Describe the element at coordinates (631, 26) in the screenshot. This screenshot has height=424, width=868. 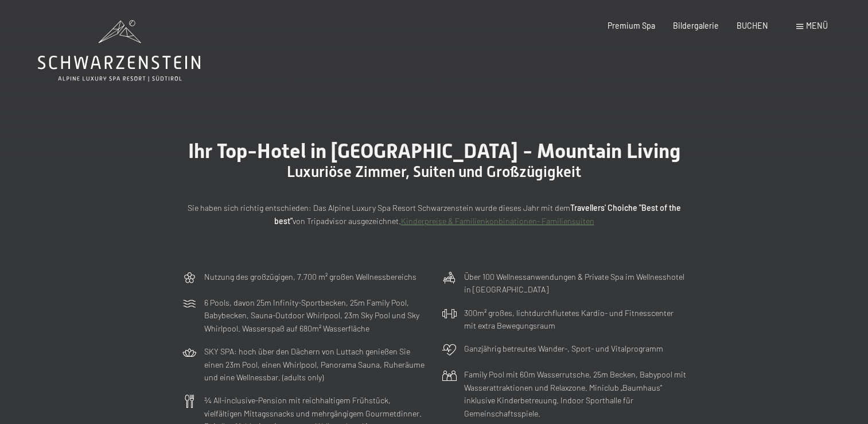
I see `span: Premium Spa` at that location.